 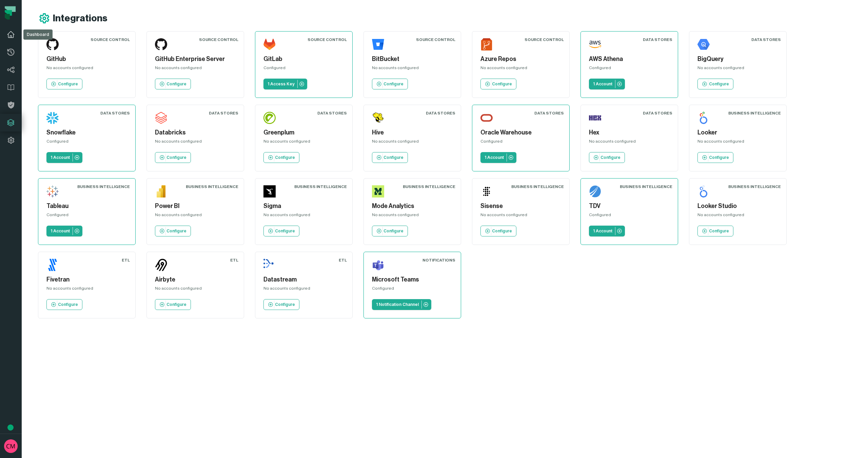 I want to click on h5: GitLab, so click(x=304, y=59).